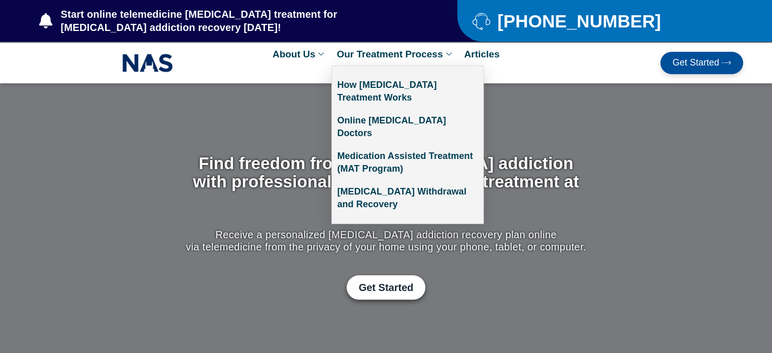 The width and height of the screenshot is (772, 353). I want to click on a: About Us, so click(300, 54).